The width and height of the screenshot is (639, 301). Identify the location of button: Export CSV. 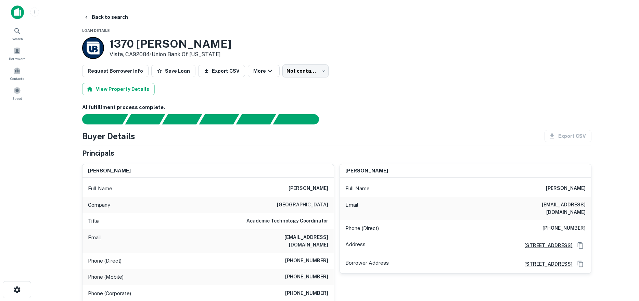
(222, 71).